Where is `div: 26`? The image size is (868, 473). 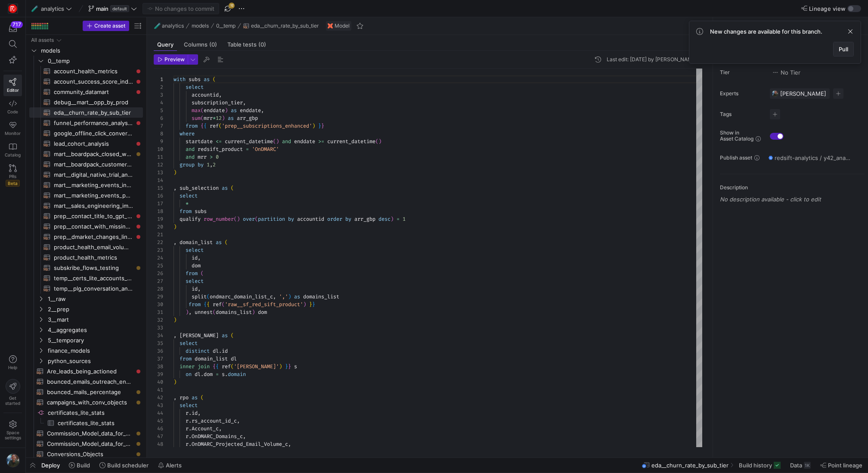
div: 26 is located at coordinates (159, 273).